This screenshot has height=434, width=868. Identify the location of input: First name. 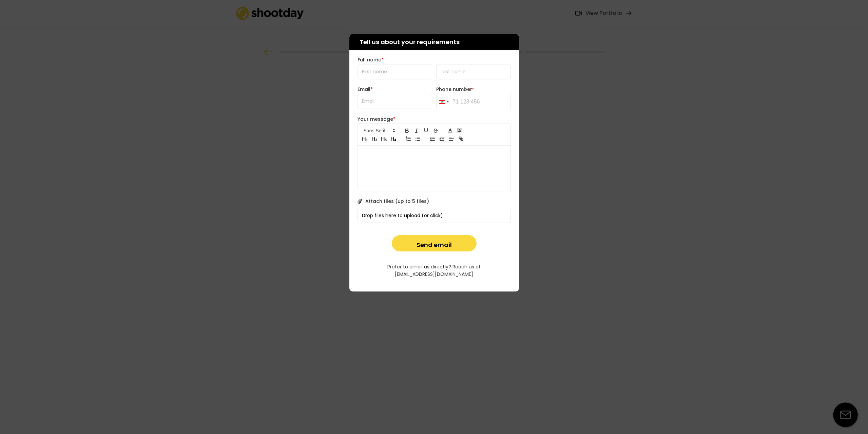
(395, 72).